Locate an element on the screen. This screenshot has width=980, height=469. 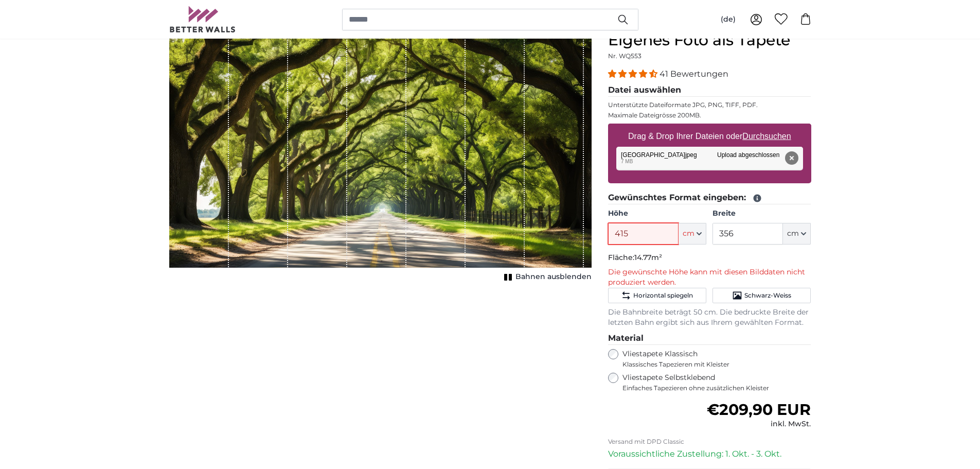
p: Voraussichtliche Zustellung: 1. Okt. - 3. Okt. is located at coordinates (710, 454).